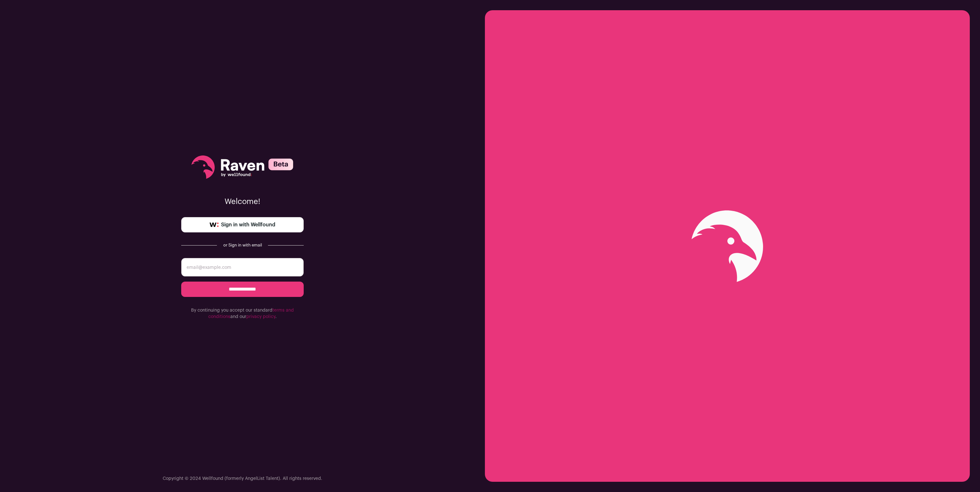  I want to click on img: wellfound-symbol-flush-black-fb3c872781a75f747ccb3a119075da62bfe97bd399995f84a933054e44a575c4.png, so click(214, 225).